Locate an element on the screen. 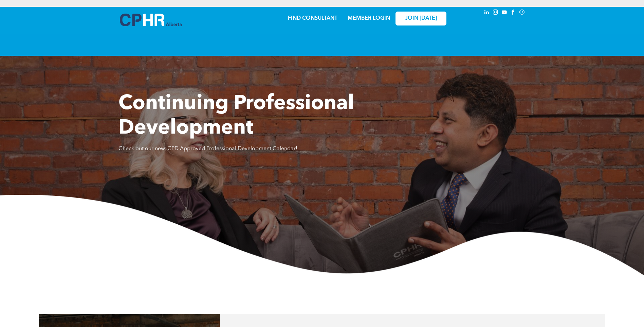  a: FIND CONSULTANT is located at coordinates (313, 18).